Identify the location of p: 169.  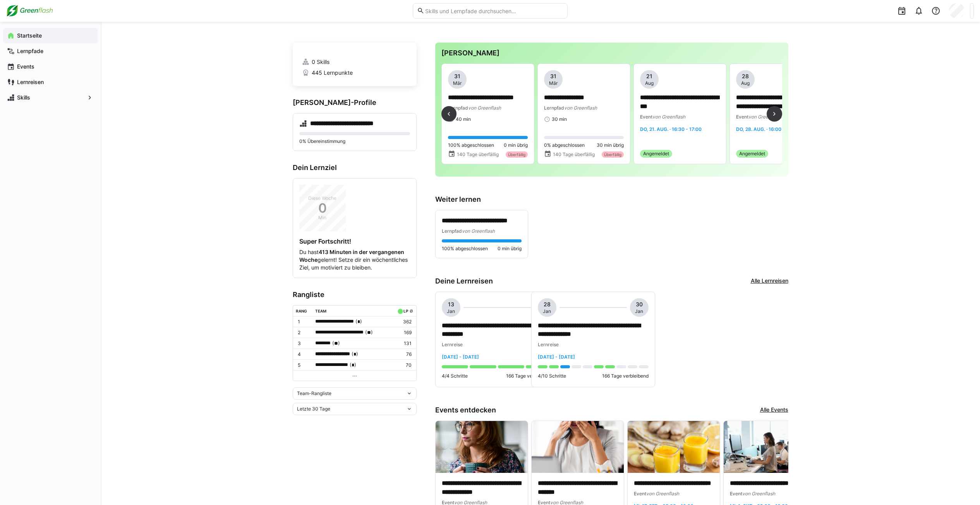
(404, 332).